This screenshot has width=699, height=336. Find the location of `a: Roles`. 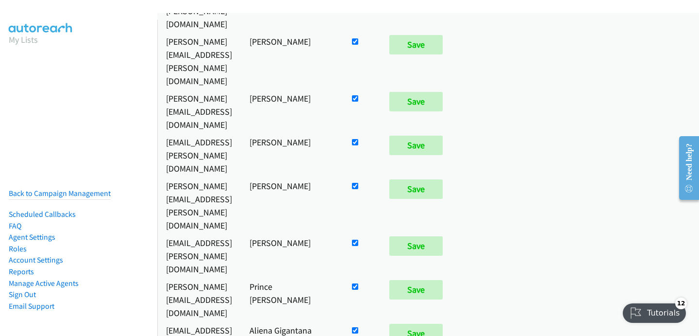

a: Roles is located at coordinates (17, 248).